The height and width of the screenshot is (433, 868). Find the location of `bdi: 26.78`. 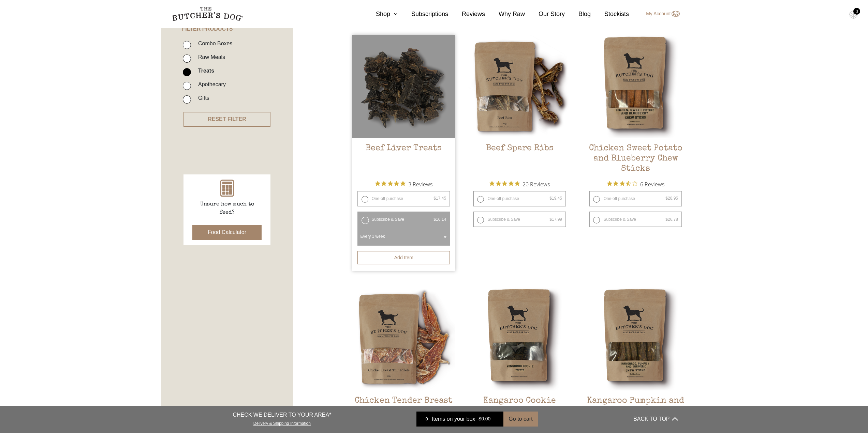

bdi: 26.78 is located at coordinates (671, 220).